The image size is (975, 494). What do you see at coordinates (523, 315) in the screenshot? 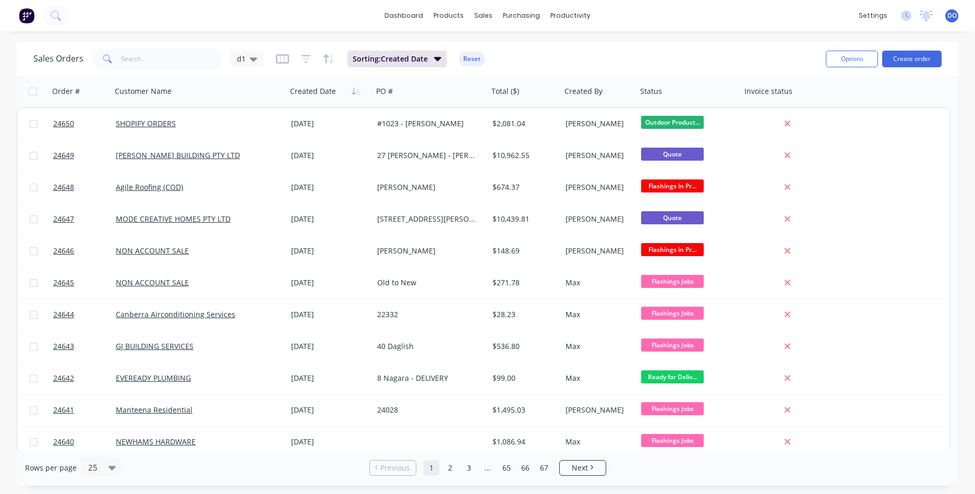
I see `div: $28.23` at bounding box center [523, 315].